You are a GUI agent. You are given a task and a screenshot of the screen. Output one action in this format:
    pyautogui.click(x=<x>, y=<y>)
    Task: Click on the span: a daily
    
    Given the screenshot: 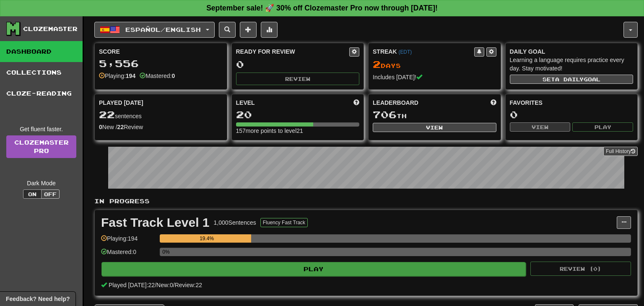 What is the action you would take?
    pyautogui.click(x=569, y=79)
    